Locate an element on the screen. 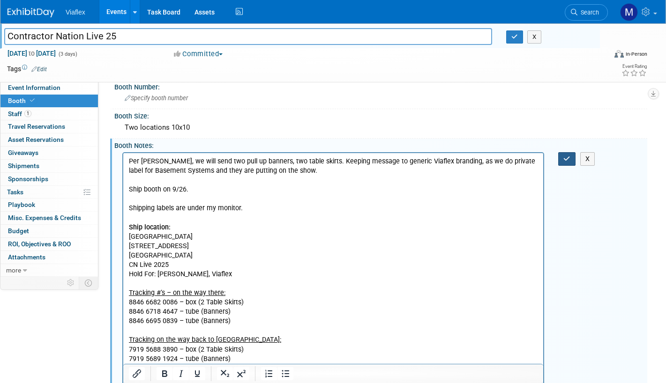 The width and height of the screenshot is (666, 383). button: Italic is located at coordinates (181, 374).